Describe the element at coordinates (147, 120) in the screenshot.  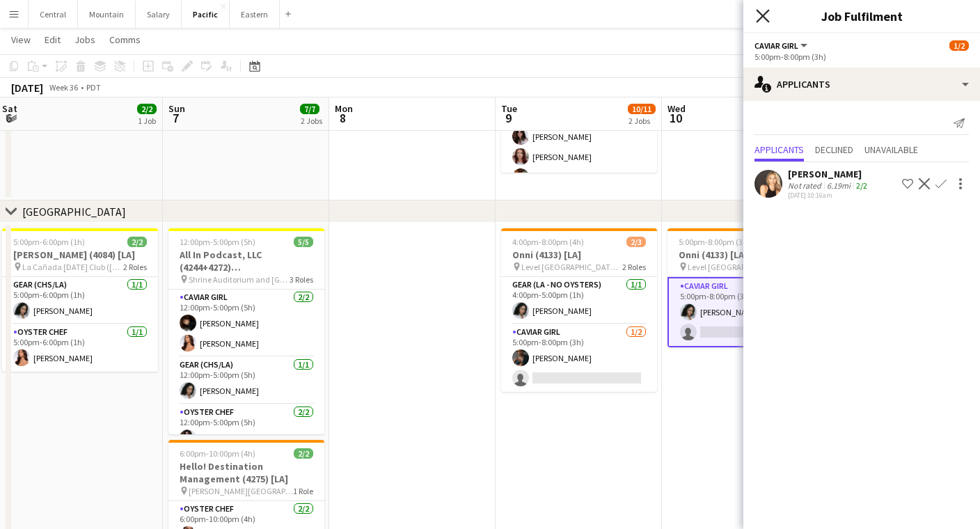
I see `div: 1 Job` at that location.